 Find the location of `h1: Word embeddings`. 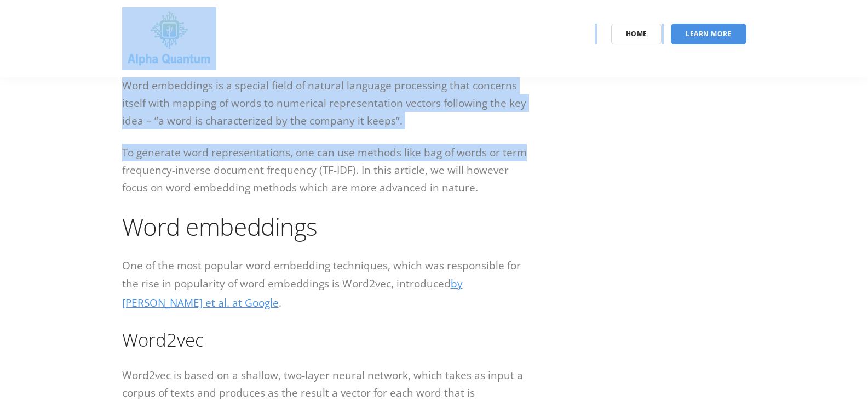

h1: Word embeddings is located at coordinates (328, 227).